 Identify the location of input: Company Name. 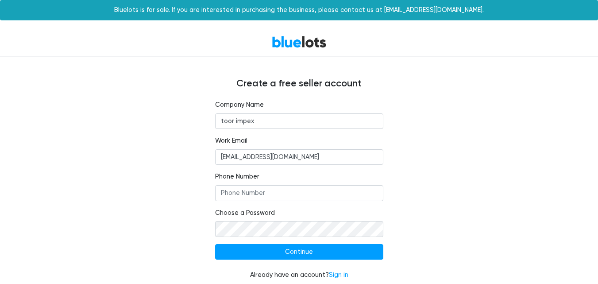
(299, 121).